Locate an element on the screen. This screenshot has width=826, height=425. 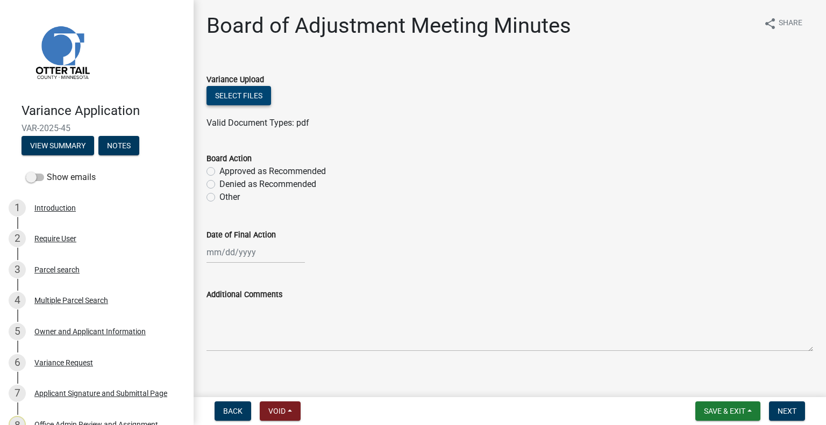
label: Other is located at coordinates (230, 197).